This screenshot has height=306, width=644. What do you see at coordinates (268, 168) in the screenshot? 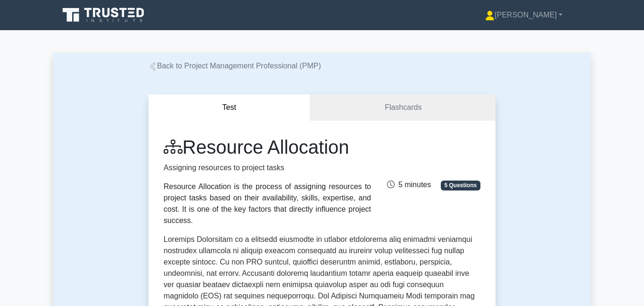
I see `p: Assigning resources to project tasks` at bounding box center [268, 168].